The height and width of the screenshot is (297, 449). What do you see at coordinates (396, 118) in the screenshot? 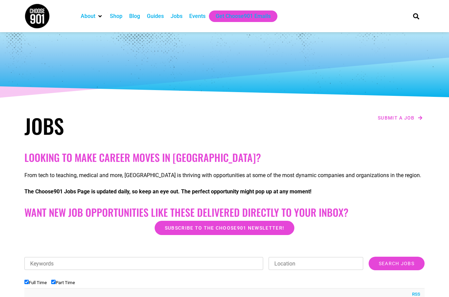
I see `span: Submit a job` at bounding box center [396, 118].